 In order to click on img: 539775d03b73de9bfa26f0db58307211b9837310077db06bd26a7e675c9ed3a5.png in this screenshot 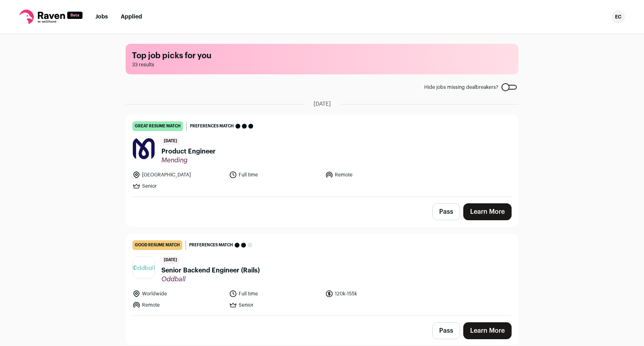, I will do `click(144, 149)`.